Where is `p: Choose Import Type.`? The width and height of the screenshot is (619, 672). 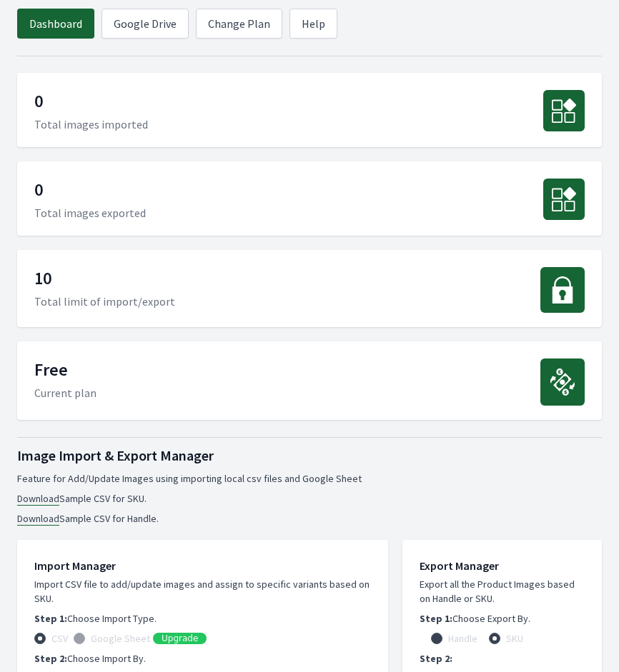 p: Choose Import Type. is located at coordinates (202, 619).